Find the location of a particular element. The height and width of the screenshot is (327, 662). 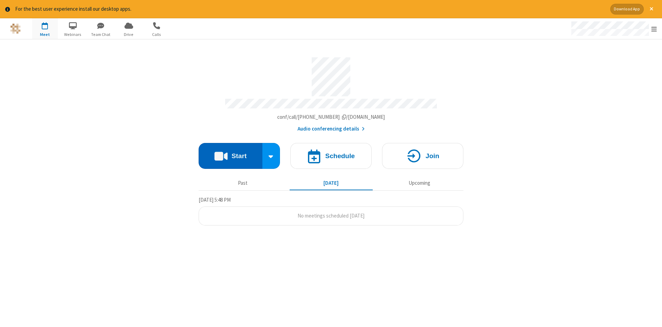

button: Upcoming is located at coordinates (419, 183).